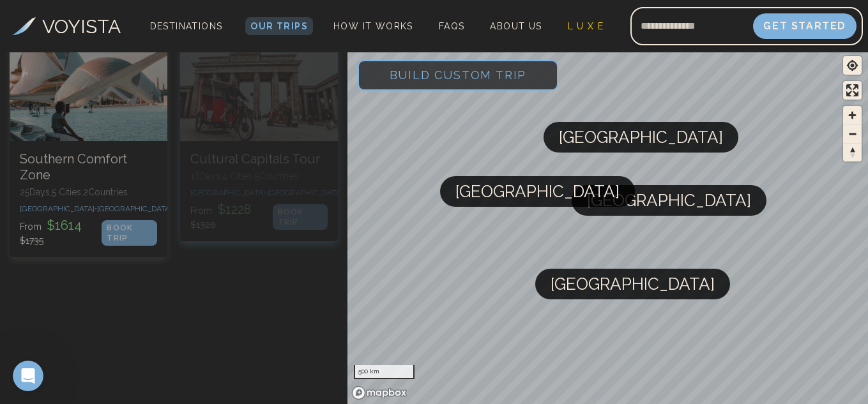 This screenshot has width=868, height=404. What do you see at coordinates (585, 26) in the screenshot?
I see `span: L U X E` at bounding box center [585, 26].